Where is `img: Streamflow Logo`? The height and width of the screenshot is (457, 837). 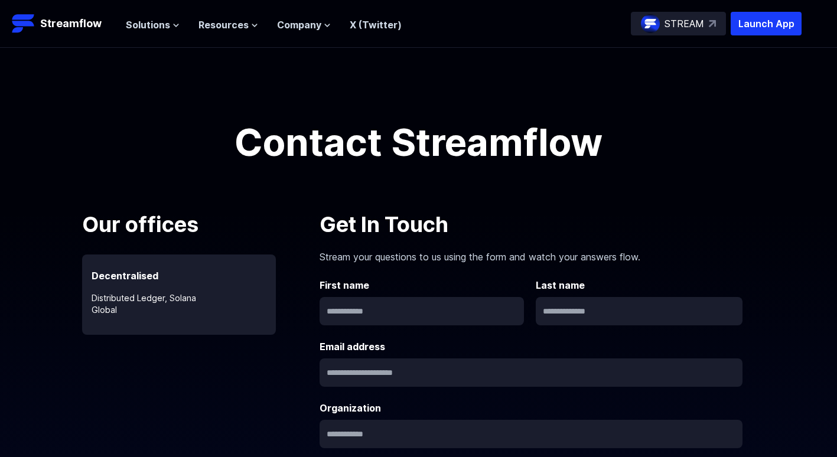
img: Streamflow Logo is located at coordinates (24, 24).